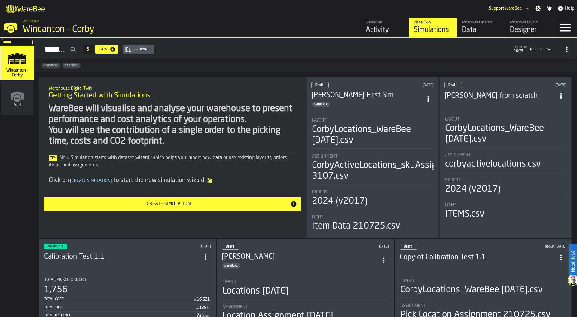  What do you see at coordinates (339, 201) in the screenshot?
I see `div: 2024 (v2017)` at bounding box center [339, 201].